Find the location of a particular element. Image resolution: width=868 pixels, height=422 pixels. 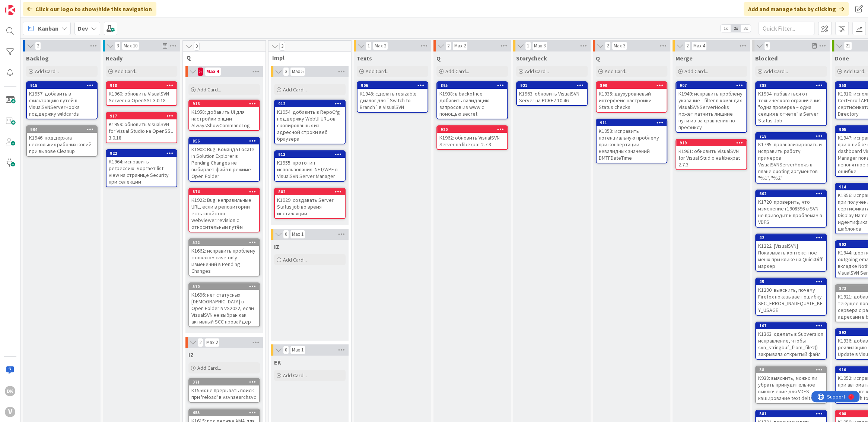

div: K1961: обновить VisualSVN for Visual Studio на libexpat 2.7.3 is located at coordinates (712, 157).